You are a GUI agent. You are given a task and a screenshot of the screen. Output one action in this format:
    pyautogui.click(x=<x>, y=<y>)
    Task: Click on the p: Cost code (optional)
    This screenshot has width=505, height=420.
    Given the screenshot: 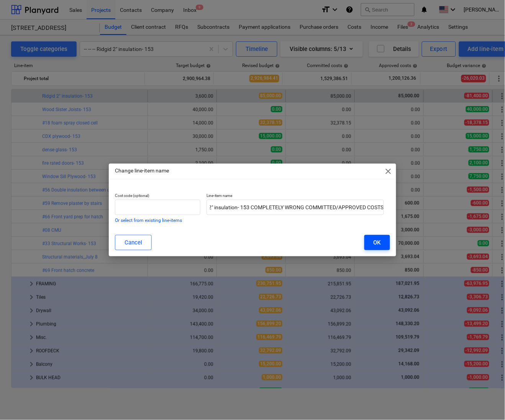 What is the action you would take?
    pyautogui.click(x=157, y=196)
    